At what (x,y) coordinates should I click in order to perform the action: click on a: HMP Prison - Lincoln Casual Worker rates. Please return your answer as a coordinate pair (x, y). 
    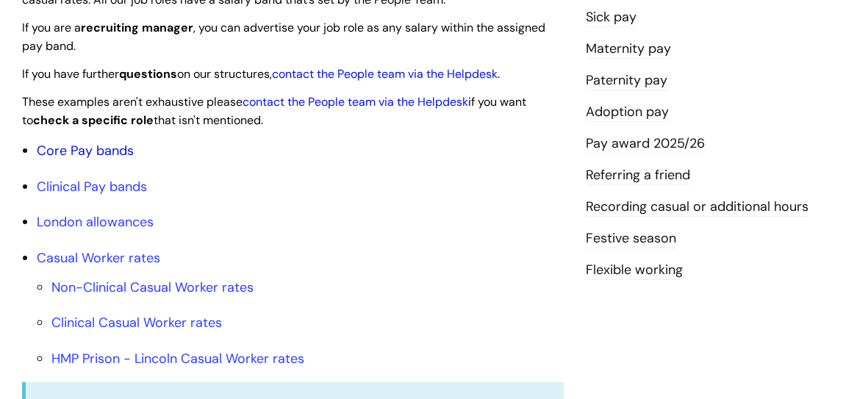
    Looking at the image, I should click on (178, 358).